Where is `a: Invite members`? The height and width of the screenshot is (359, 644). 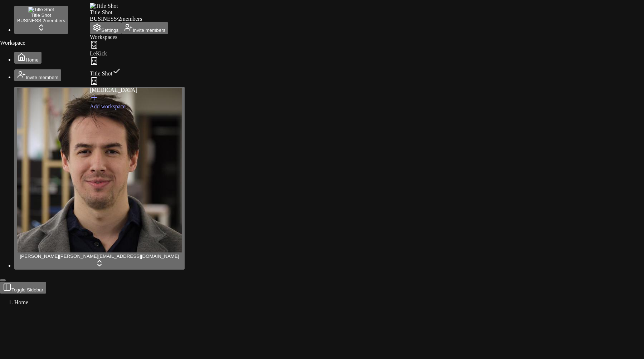 a: Invite members is located at coordinates (145, 30).